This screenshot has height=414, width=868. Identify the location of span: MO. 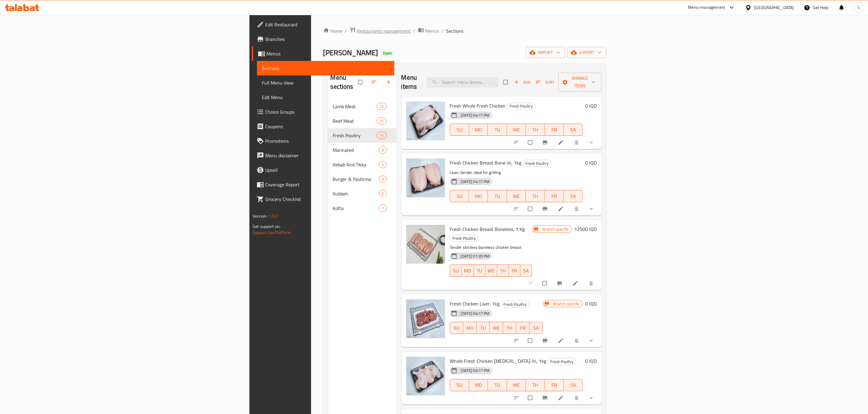
(478, 197).